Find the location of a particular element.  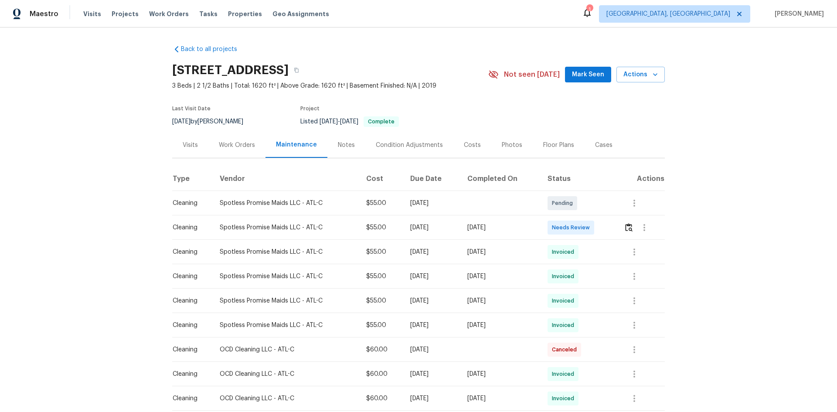

div: Maintenance is located at coordinates (297, 145).